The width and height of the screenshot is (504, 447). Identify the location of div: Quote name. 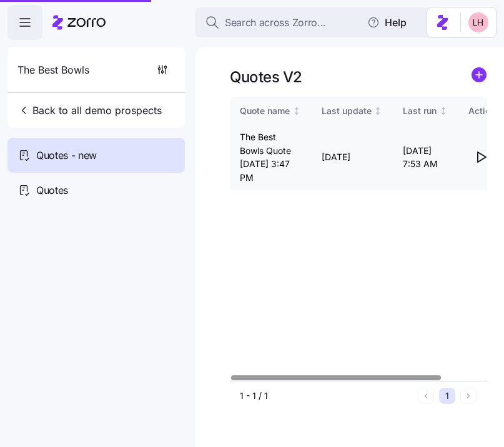
(265, 111).